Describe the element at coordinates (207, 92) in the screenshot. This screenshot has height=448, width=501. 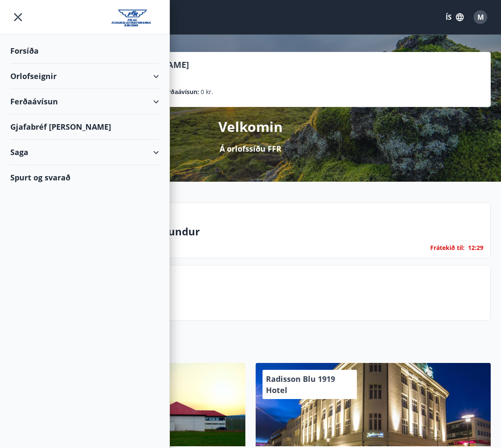
I see `span: 0 kr.` at that location.